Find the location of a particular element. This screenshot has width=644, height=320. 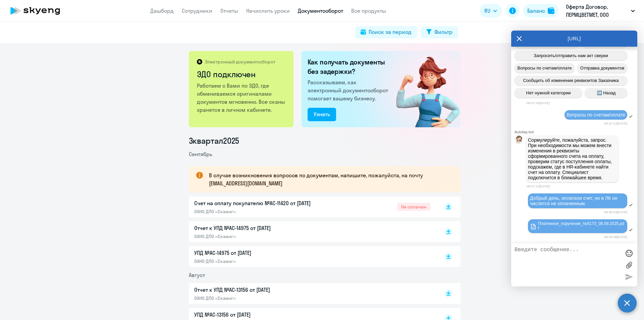

span: ➡️ Назад is located at coordinates (606, 93).